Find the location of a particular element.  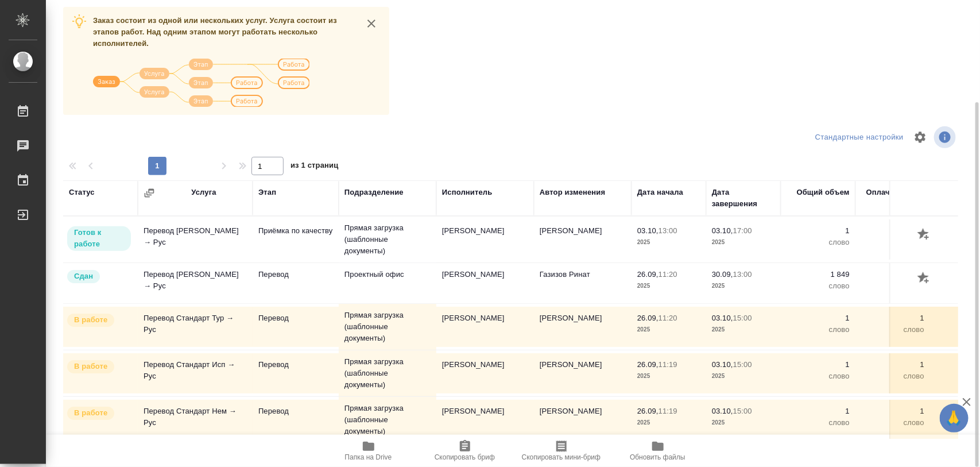

div: Подразделение is located at coordinates (374, 192).